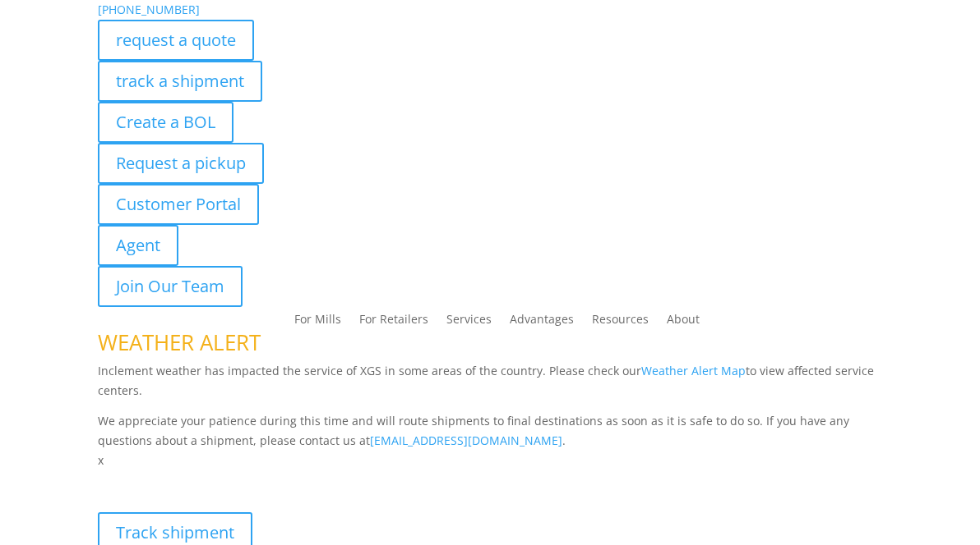 The image size is (980, 545). I want to click on a: Weather Alert Map, so click(693, 370).